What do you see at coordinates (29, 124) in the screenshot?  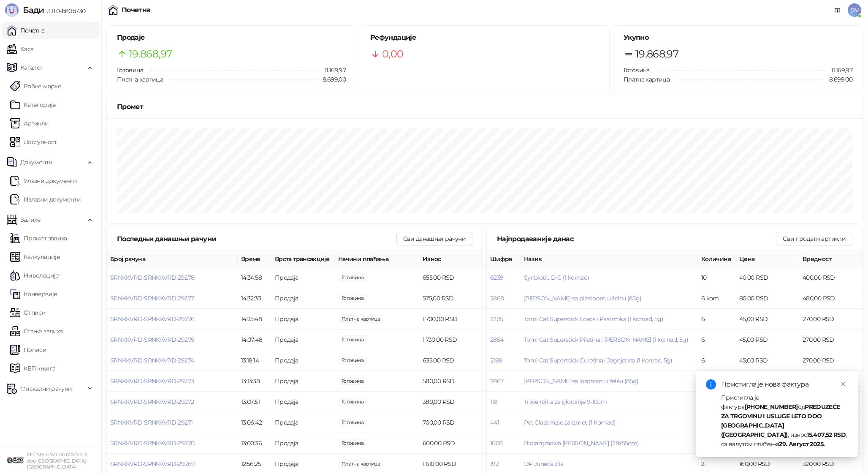 I see `a: ArtikliАртикли` at bounding box center [29, 124].